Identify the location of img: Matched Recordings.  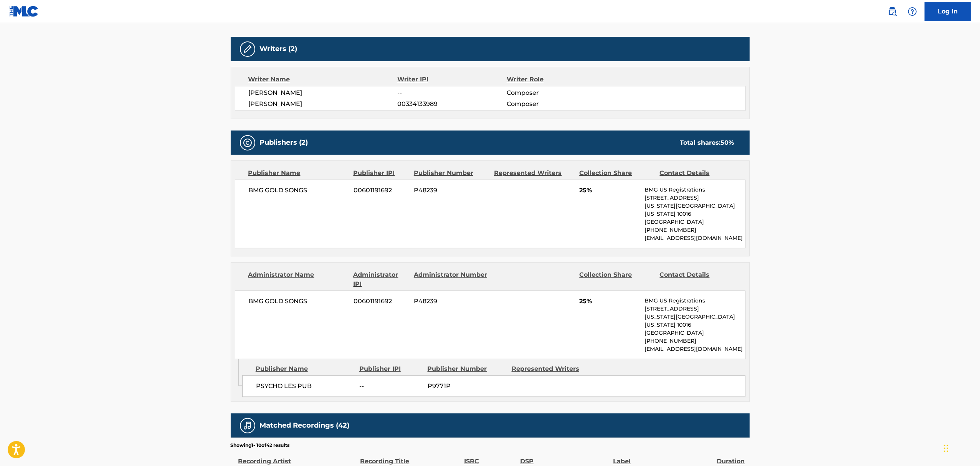
(248, 425).